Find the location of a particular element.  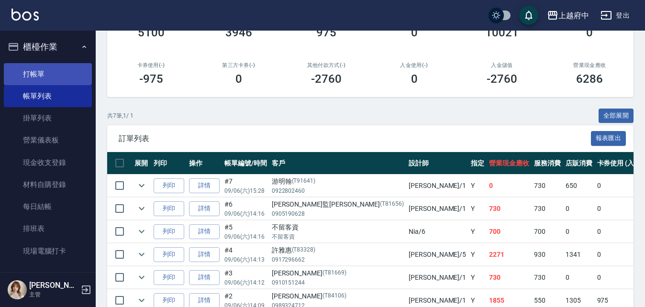

p: (T81669) is located at coordinates (335, 273).